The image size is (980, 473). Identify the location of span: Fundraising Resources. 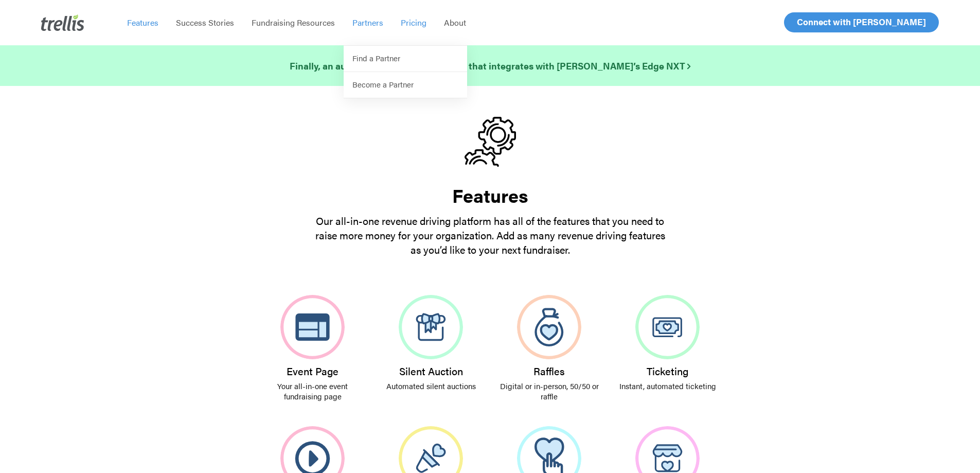
(293, 22).